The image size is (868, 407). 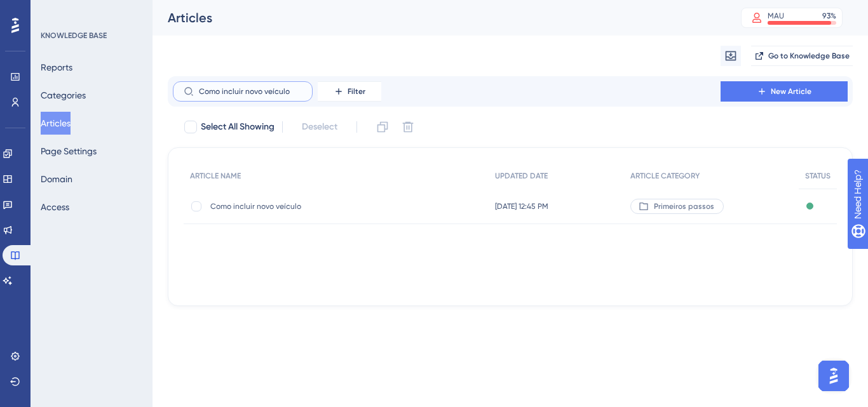 What do you see at coordinates (238, 127) in the screenshot?
I see `span: Select All Showing` at bounding box center [238, 127].